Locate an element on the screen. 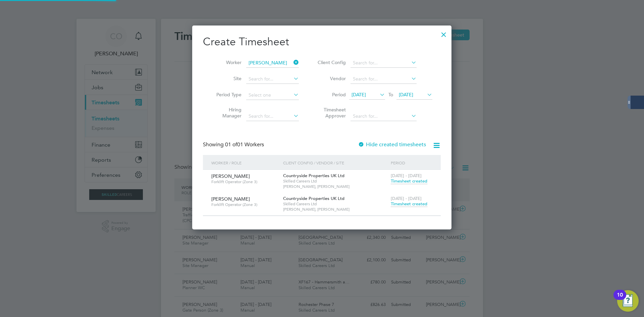 This screenshot has width=644, height=317. label: Site is located at coordinates (226, 78).